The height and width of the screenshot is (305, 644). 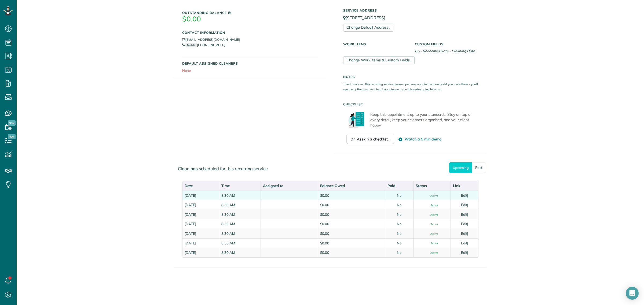 I want to click on div: Link, so click(x=465, y=186).